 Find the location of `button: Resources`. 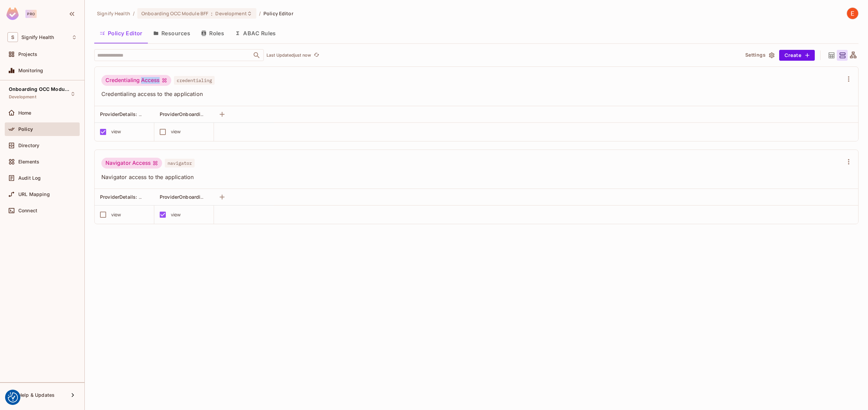

button: Resources is located at coordinates (171, 33).